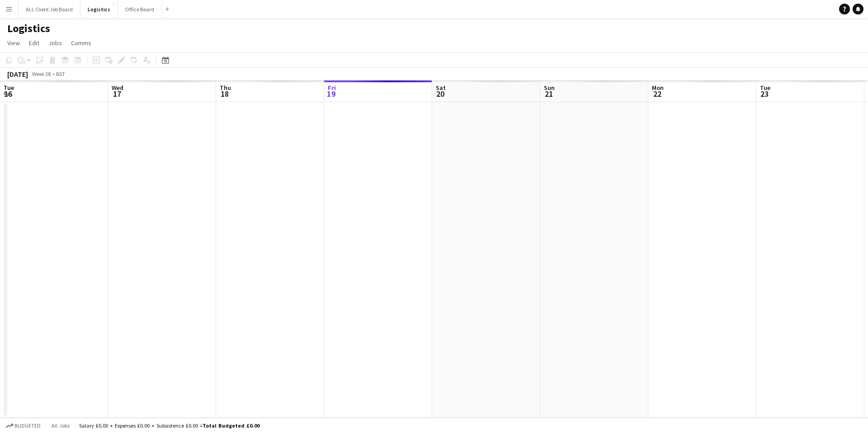 This screenshot has width=868, height=433. I want to click on span: 21, so click(549, 93).